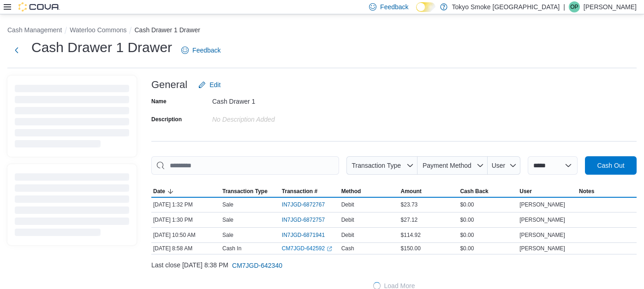  I want to click on button: Transaction #, so click(310, 191).